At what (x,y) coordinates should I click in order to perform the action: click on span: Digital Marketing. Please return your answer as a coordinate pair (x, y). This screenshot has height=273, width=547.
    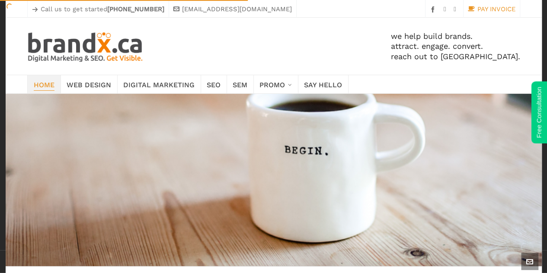
    Looking at the image, I should click on (159, 84).